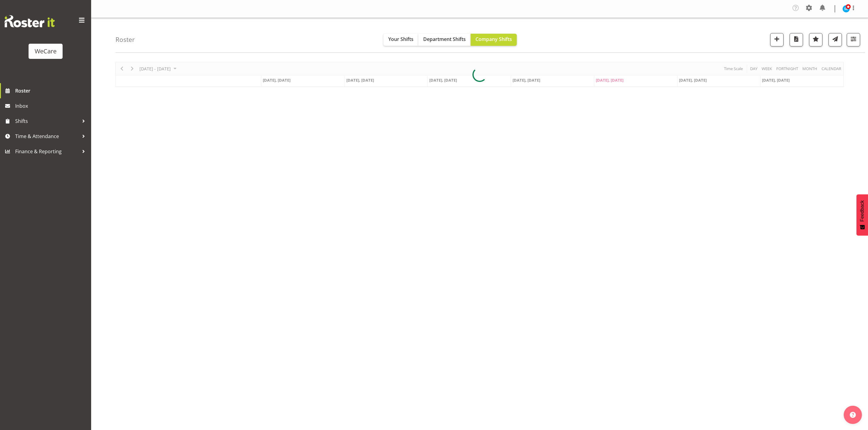 Image resolution: width=868 pixels, height=430 pixels. Describe the element at coordinates (846, 9) in the screenshot. I see `img: sarah-lamont10911.jpg` at that location.